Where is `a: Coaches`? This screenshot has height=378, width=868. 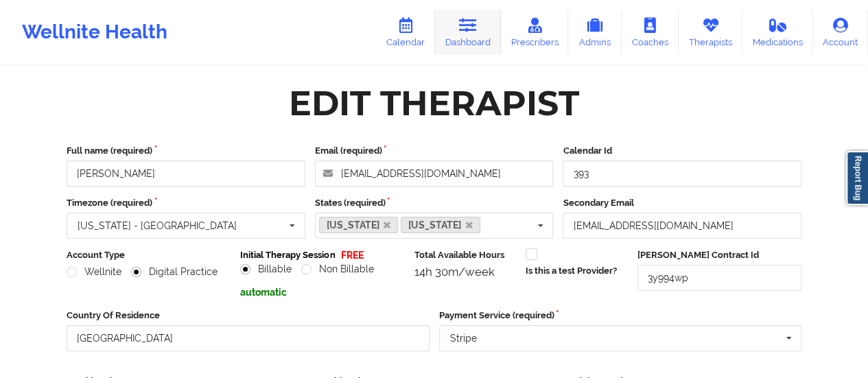 a: Coaches is located at coordinates (650, 32).